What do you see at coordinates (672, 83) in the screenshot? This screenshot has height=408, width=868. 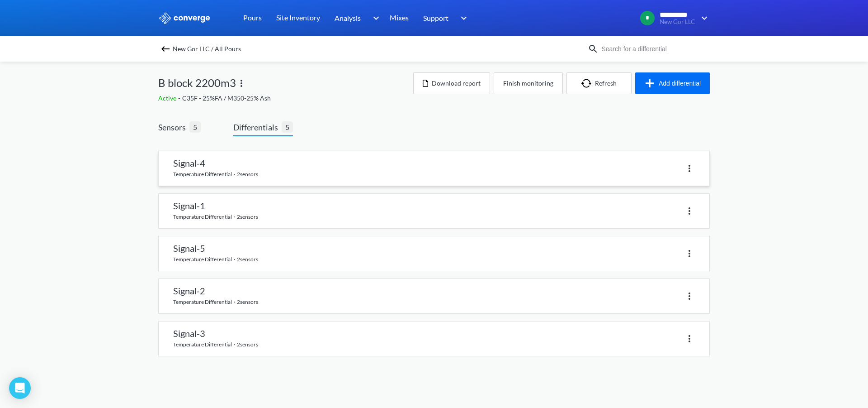 I see `button: Add differential` at bounding box center [672, 83].